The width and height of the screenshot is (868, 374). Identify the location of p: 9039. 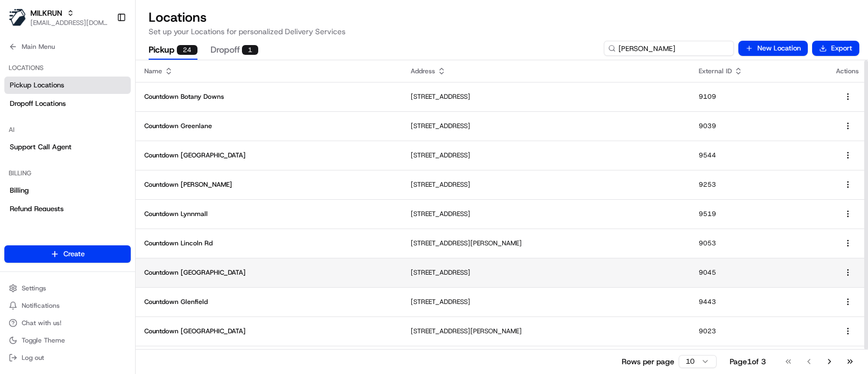
(759, 126).